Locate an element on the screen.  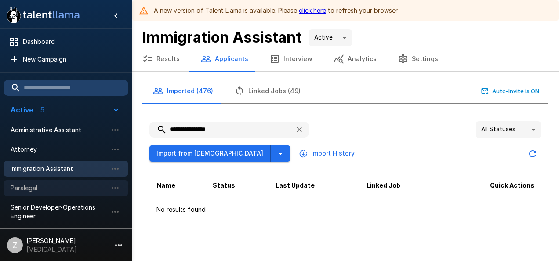
button: Results is located at coordinates (161, 59).